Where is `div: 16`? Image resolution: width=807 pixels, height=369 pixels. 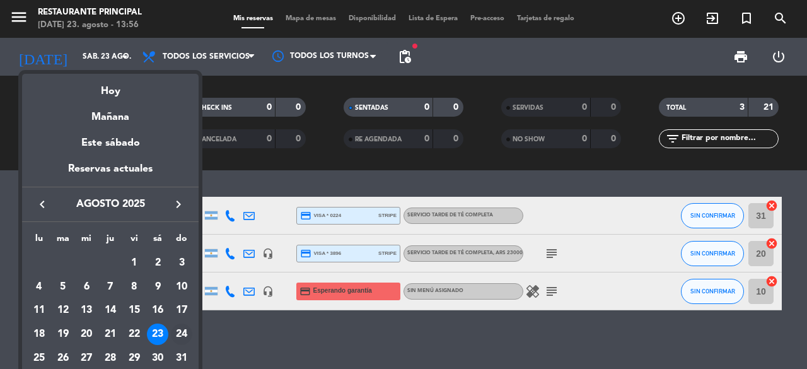
div: 16 is located at coordinates (158, 310).